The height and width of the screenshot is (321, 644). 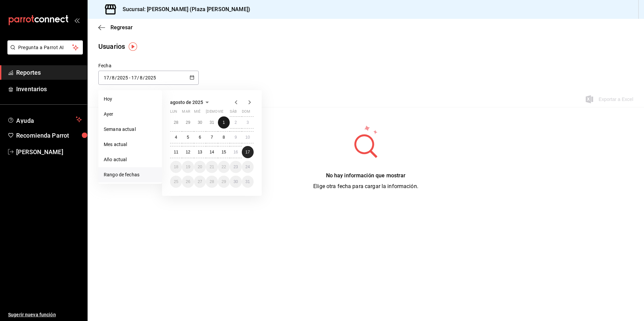 What do you see at coordinates (248, 152) in the screenshot?
I see `abbr: 17 de agosto de 2025` at bounding box center [248, 152].